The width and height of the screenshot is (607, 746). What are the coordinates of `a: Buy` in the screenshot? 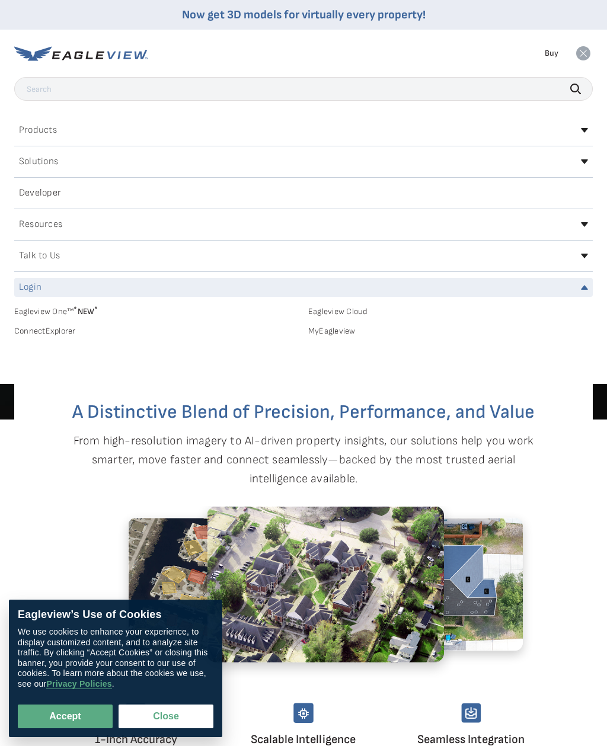 It's located at (551, 53).